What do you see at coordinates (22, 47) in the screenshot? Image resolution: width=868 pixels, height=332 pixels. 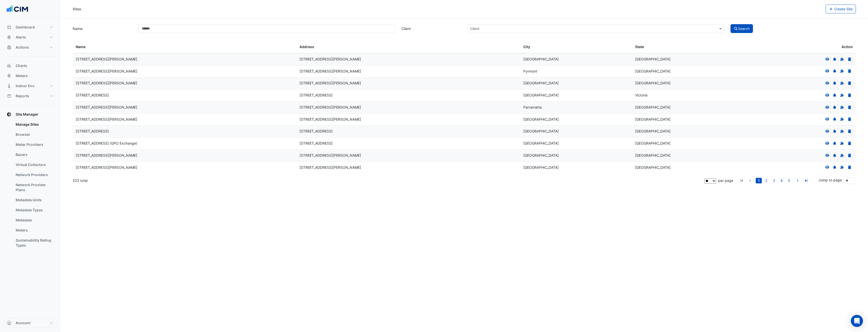 I see `span: Actions` at bounding box center [22, 47].